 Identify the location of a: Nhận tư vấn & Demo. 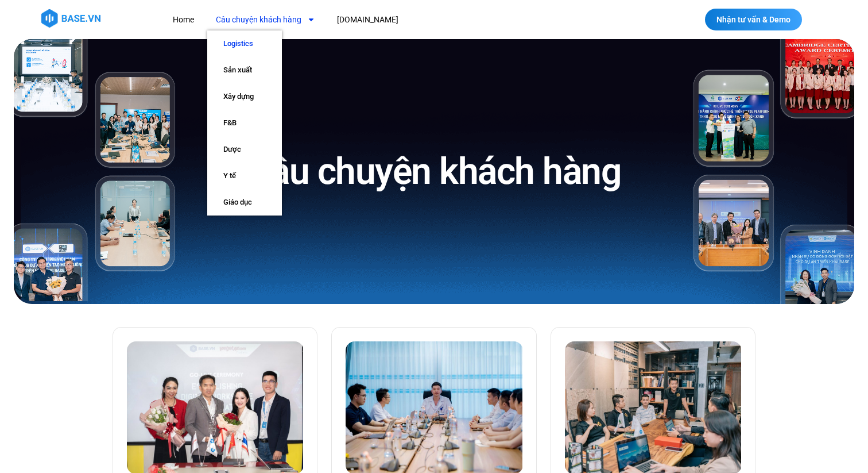
(753, 19).